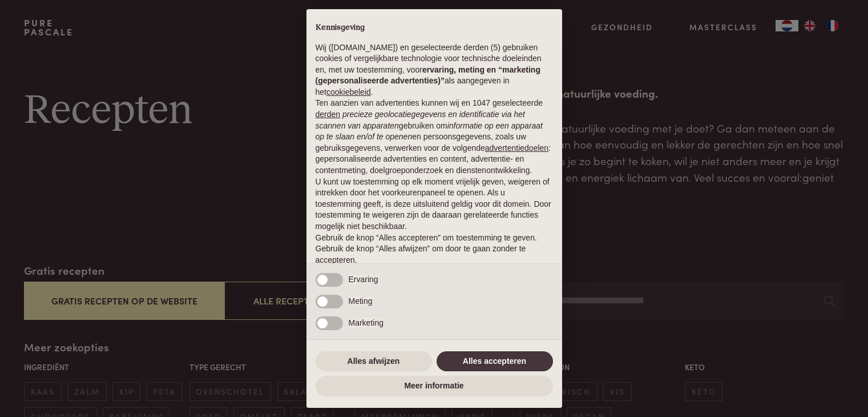  I want to click on em: precieze geolocatiegegevens en identificatie via het scannen van apparaten, so click(420, 120).